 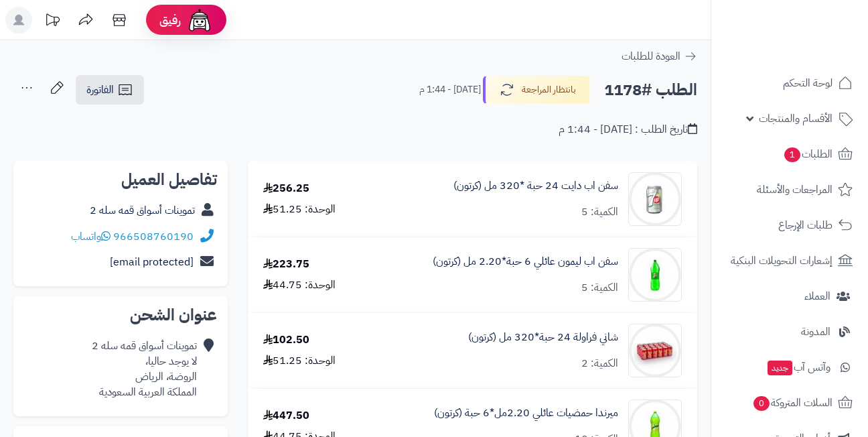 I want to click on span: 1, so click(x=792, y=154).